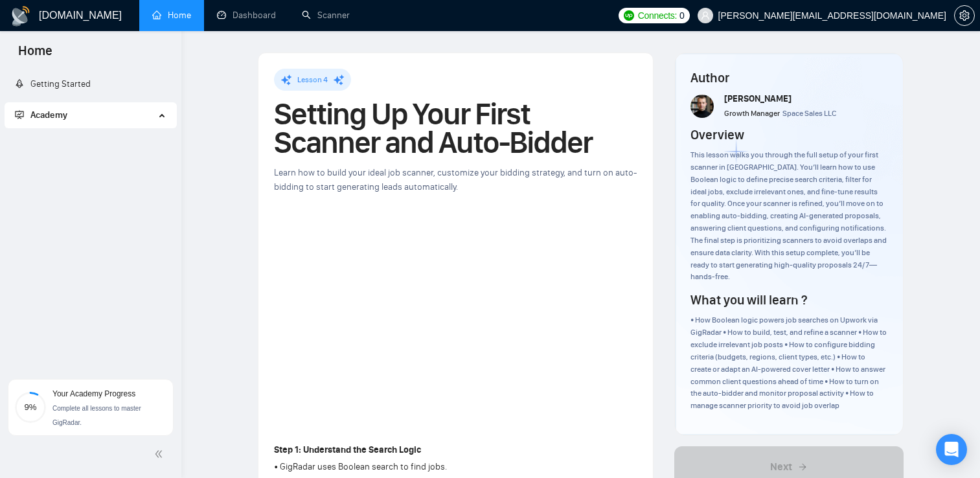 The width and height of the screenshot is (980, 478). I want to click on a: setting, so click(964, 15).